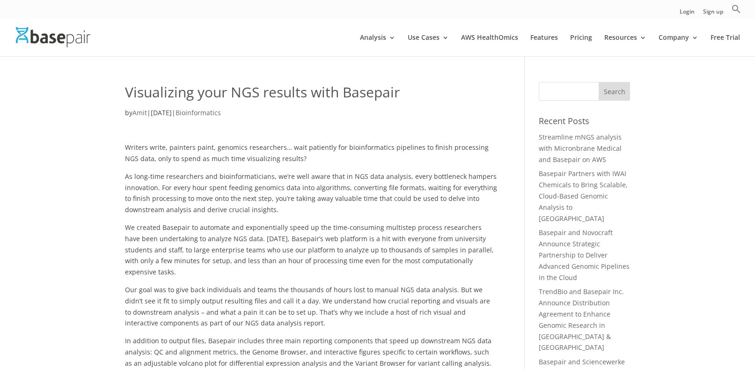 The image size is (755, 369). What do you see at coordinates (581, 319) in the screenshot?
I see `a: TrendBio and Basepair Inc. Announce Distribution Agreement to Enhance Genomic Research in [GEOGRA...` at bounding box center [581, 319].